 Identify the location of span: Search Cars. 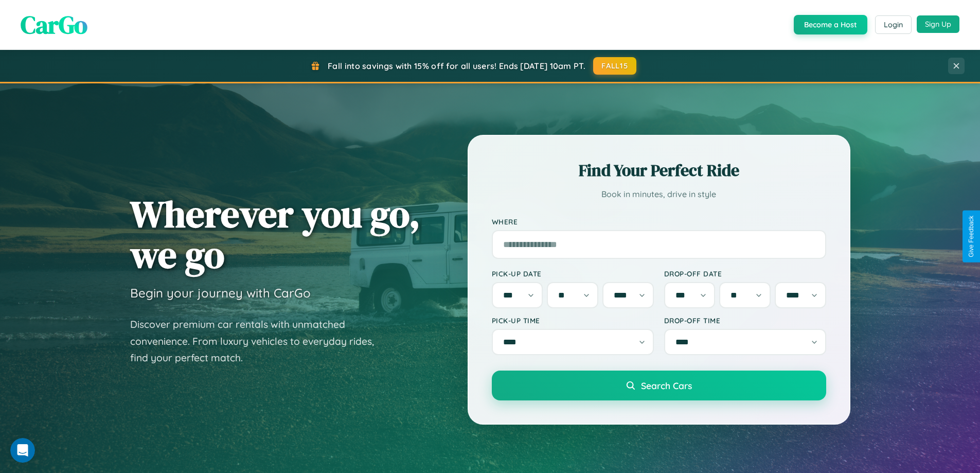
(666, 385).